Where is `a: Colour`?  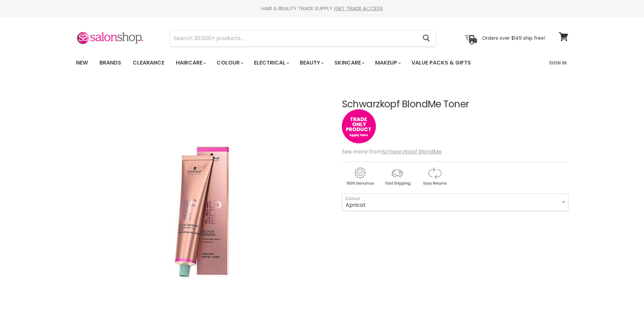
a: Colour is located at coordinates (229, 63).